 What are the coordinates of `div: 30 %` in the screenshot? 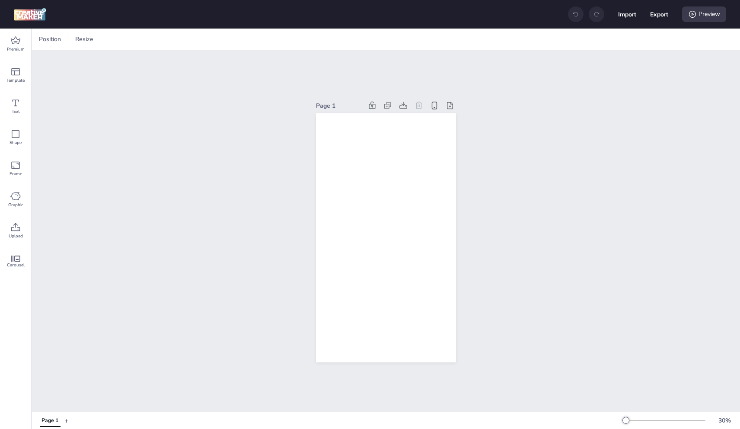 It's located at (724, 420).